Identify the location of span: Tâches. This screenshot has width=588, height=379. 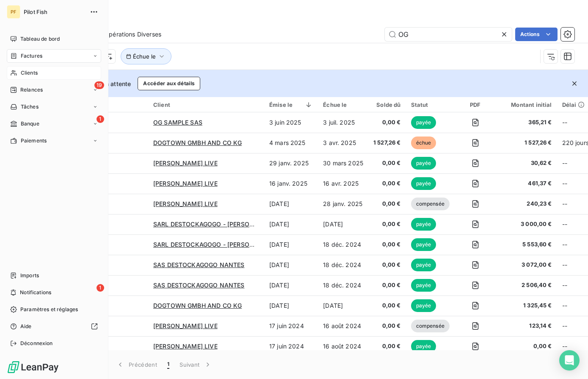
(30, 107).